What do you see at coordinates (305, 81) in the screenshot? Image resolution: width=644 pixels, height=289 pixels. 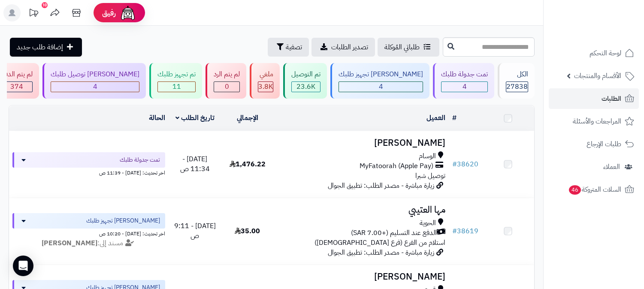 I see `a: تم التوصيل 23.6K` at bounding box center [305, 81].